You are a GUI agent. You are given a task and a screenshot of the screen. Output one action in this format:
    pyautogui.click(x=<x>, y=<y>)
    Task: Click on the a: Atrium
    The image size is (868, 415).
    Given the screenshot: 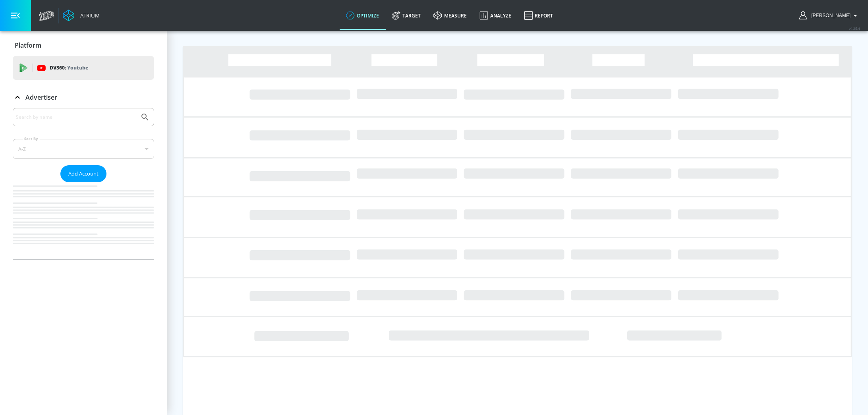 What is the action you would take?
    pyautogui.click(x=81, y=15)
    